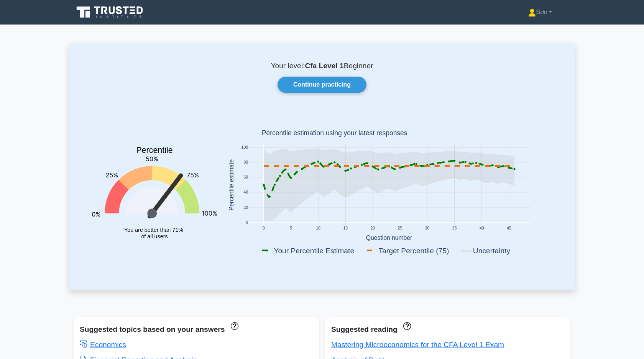 The image size is (644, 359). What do you see at coordinates (428, 228) in the screenshot?
I see `text: 30` at bounding box center [428, 228].